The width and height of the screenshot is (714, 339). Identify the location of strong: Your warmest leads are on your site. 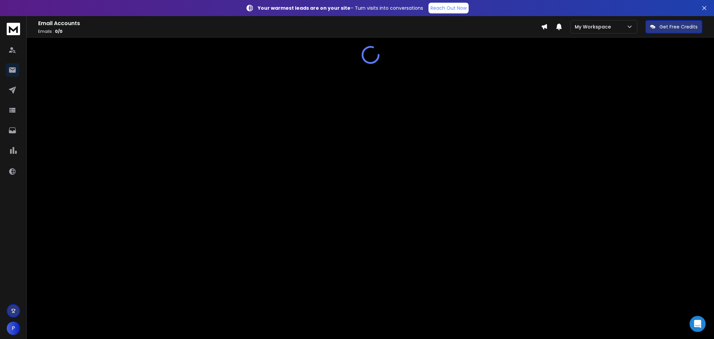
(304, 8).